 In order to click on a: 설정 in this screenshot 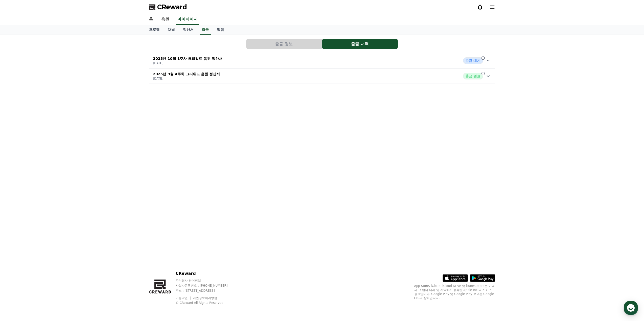, I will do `click(81, 167)`.